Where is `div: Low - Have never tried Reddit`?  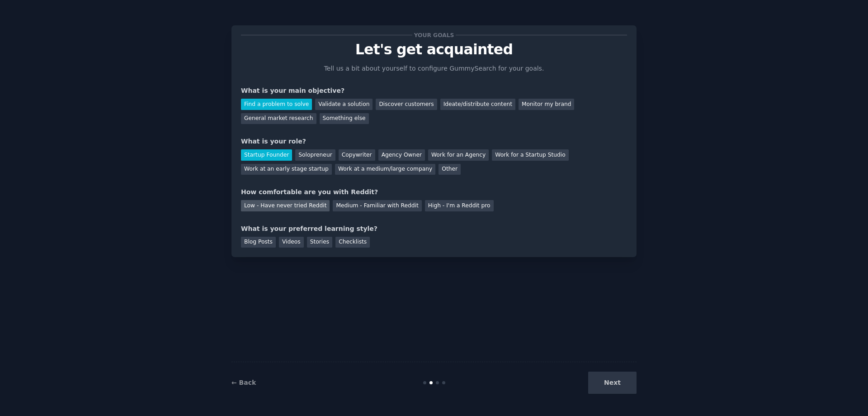
div: Low - Have never tried Reddit is located at coordinates (285, 206).